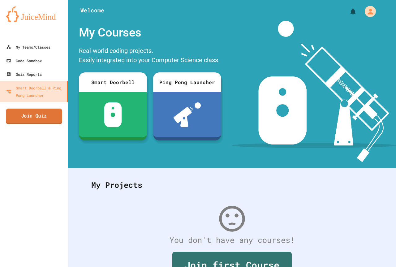  What do you see at coordinates (24, 74) in the screenshot?
I see `div: Quiz Reports` at bounding box center [24, 74].